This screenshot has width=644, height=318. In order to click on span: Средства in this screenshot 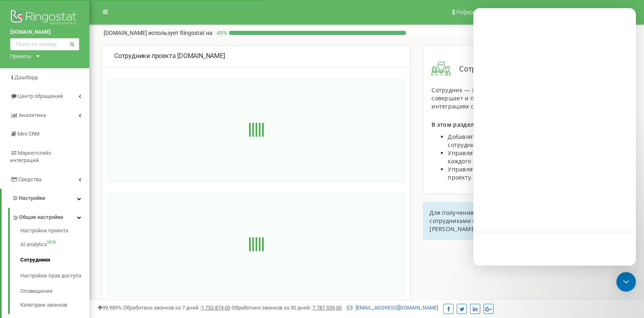, I will do `click(30, 179)`.